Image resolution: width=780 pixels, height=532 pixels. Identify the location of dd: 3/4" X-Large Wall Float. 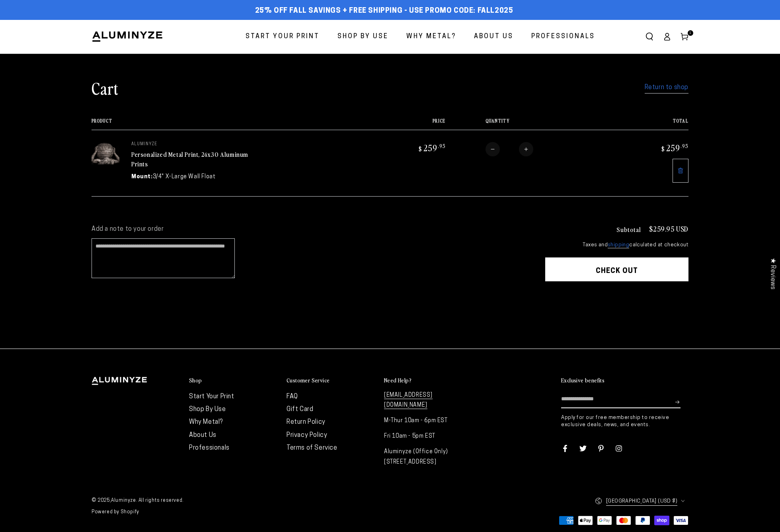
(184, 177).